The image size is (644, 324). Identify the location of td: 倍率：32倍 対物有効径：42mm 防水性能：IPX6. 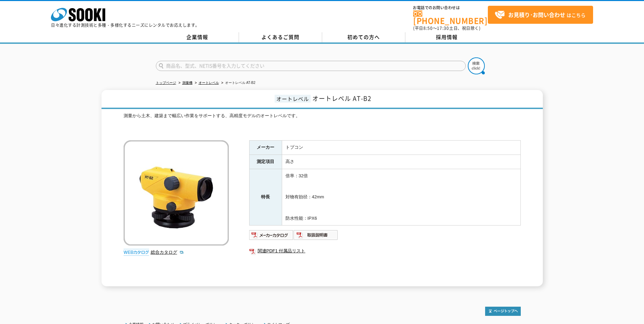
(401, 197).